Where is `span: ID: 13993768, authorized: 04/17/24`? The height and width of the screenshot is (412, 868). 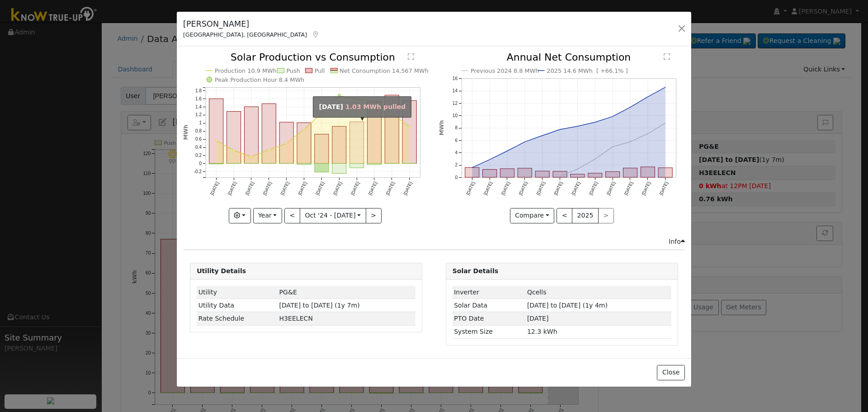 span: ID: 13993768, authorized: 04/17/24 is located at coordinates (288, 292).